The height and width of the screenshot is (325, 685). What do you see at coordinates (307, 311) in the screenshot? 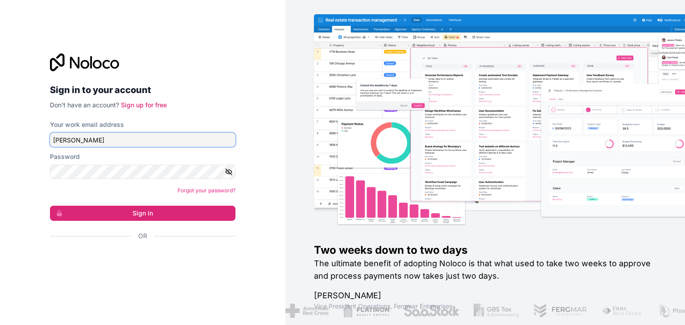
I see `img: /assets/american-red-cross-BAupjrZR.png` at bounding box center [307, 311].